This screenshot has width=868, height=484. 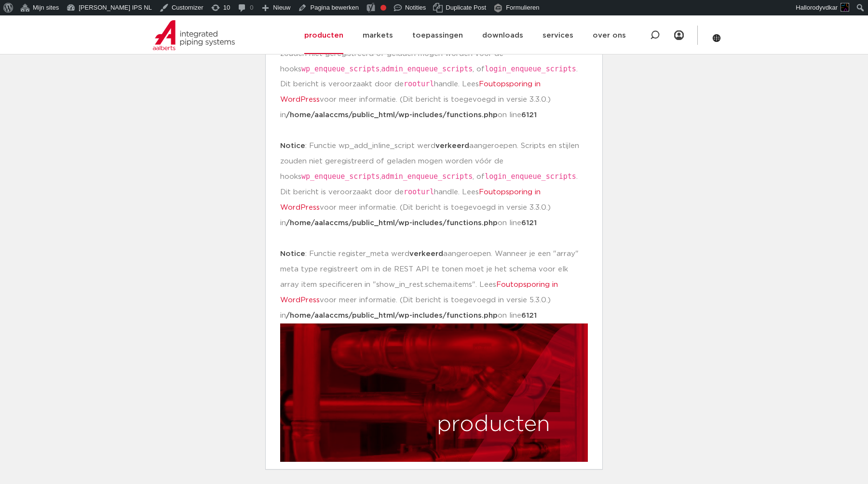 I want to click on a: Foutopsporing in WordPress, so click(x=419, y=292).